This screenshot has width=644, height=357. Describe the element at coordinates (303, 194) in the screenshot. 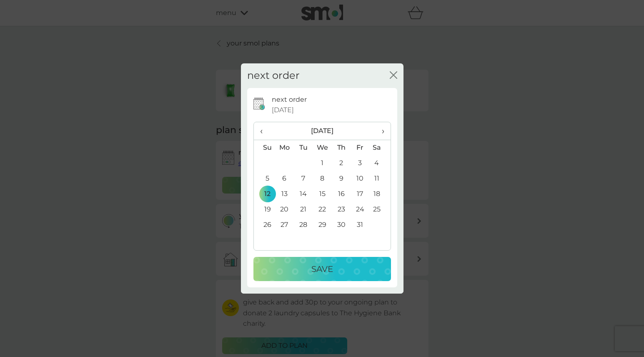

I see `td: 14` at that location.